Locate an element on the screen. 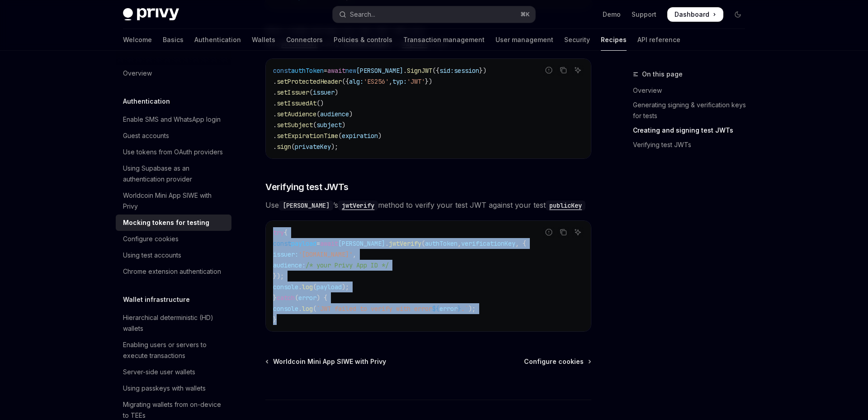 The image size is (868, 420). span: alg: is located at coordinates (356, 82).